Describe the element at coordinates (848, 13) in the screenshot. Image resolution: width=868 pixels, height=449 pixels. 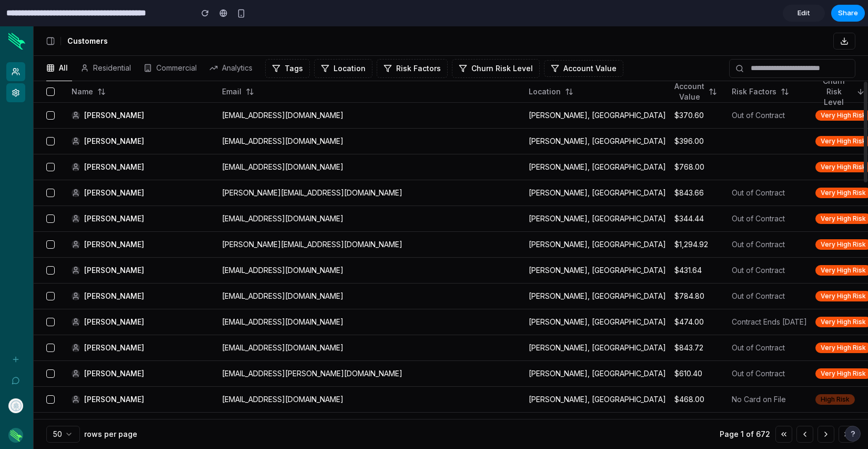
I see `button: Share` at that location.